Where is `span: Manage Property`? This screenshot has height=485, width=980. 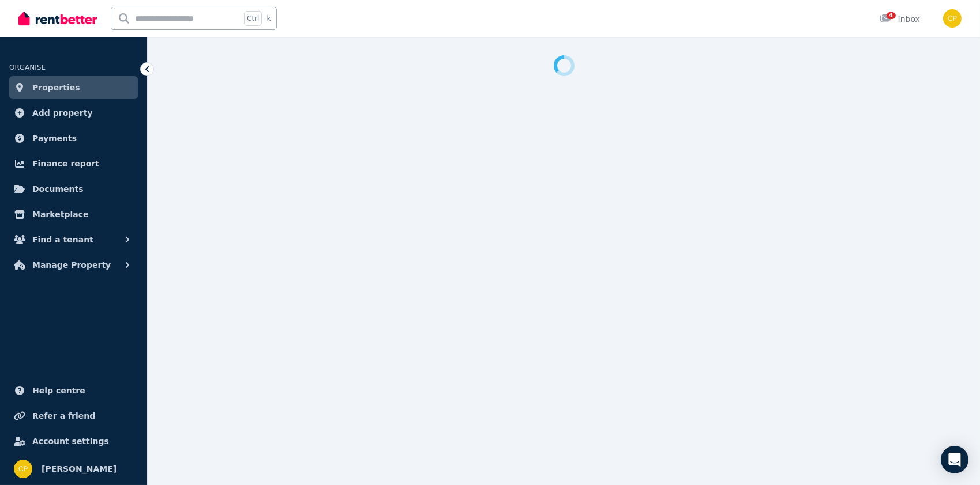
span: Manage Property is located at coordinates (72, 265).